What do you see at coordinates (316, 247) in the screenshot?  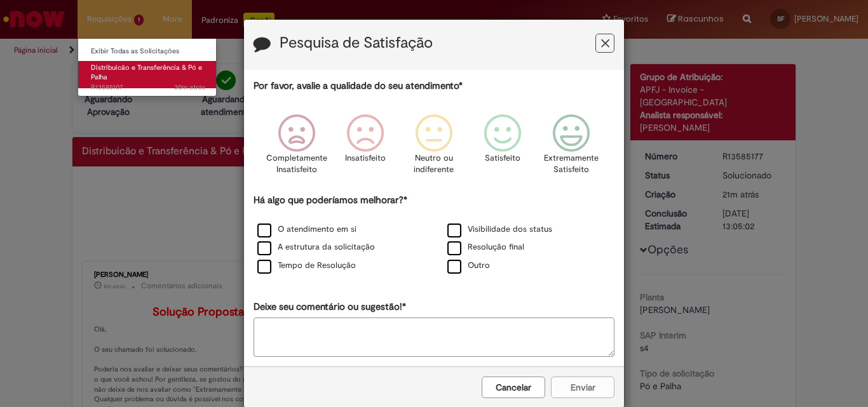 I see `label: A estrutura da solicitação` at bounding box center [316, 247].